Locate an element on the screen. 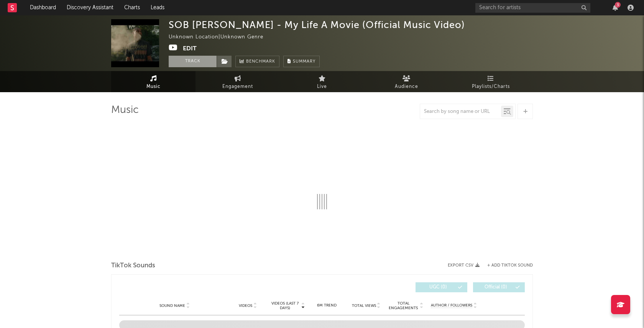 This screenshot has width=644, height=328. span: Total Views is located at coordinates (364, 306).